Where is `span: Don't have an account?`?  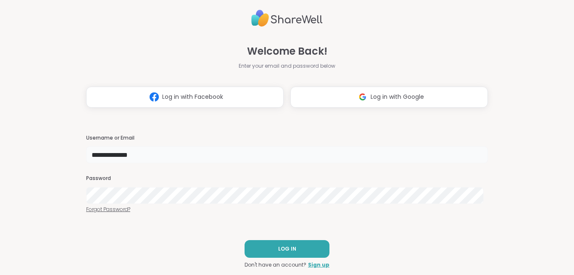
span: Don't have an account? is located at coordinates (275, 265).